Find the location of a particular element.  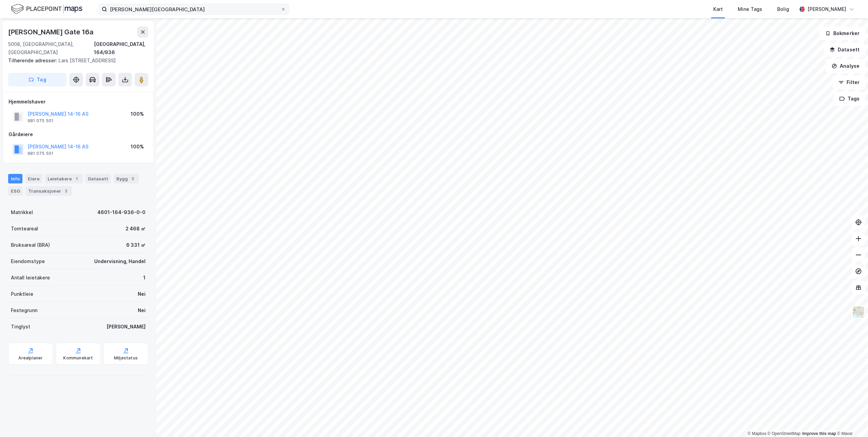

div: Transaksjoner is located at coordinates (48, 191).